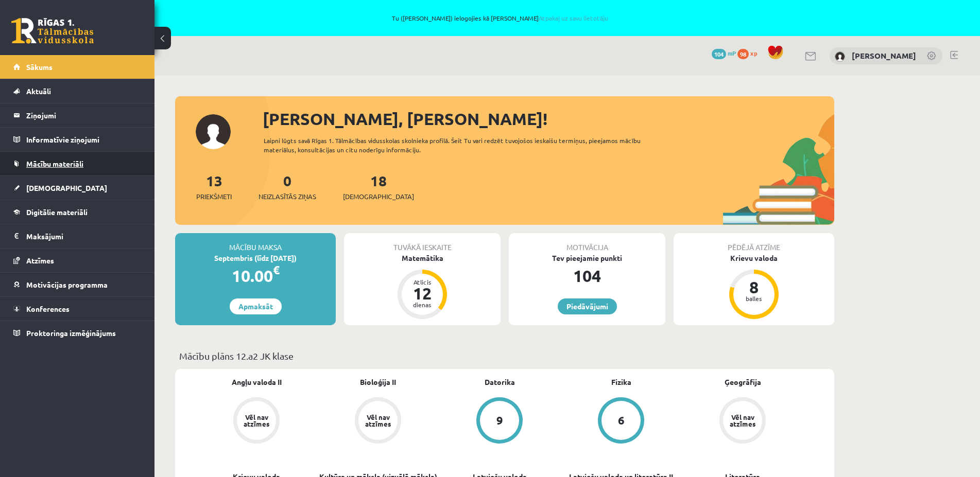  What do you see at coordinates (77, 212) in the screenshot?
I see `a: Digitālie materiāli` at bounding box center [77, 212].